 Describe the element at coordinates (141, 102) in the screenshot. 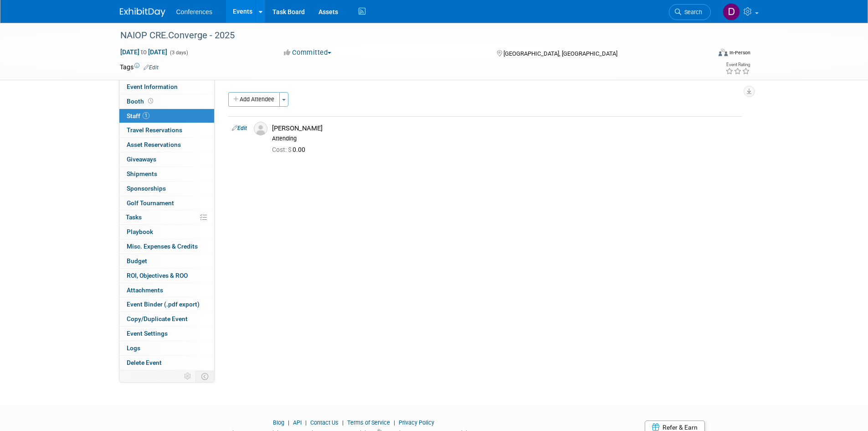

I see `span: Booth` at that location.